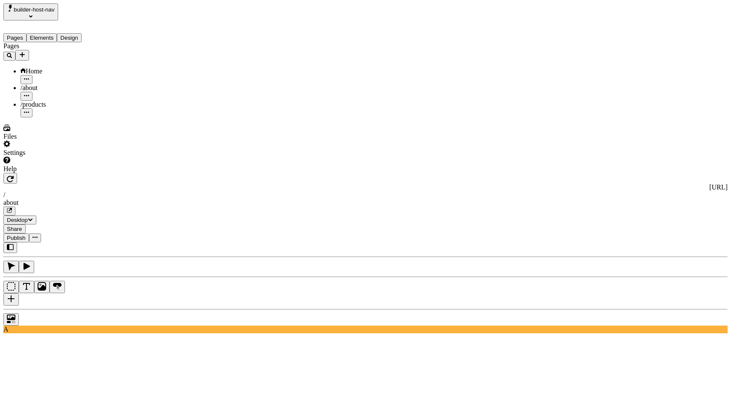  What do you see at coordinates (15, 38) in the screenshot?
I see `button: Pages` at bounding box center [15, 38].